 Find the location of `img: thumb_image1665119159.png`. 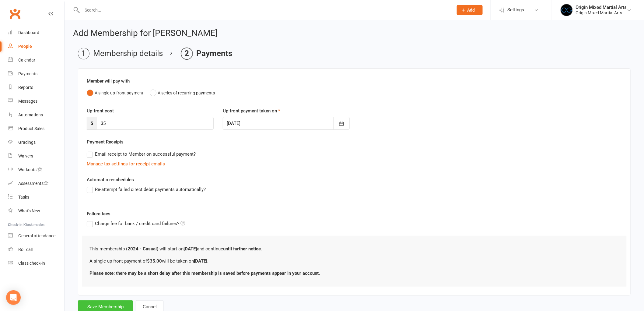

img: thumb_image1665119159.png is located at coordinates (567, 10).